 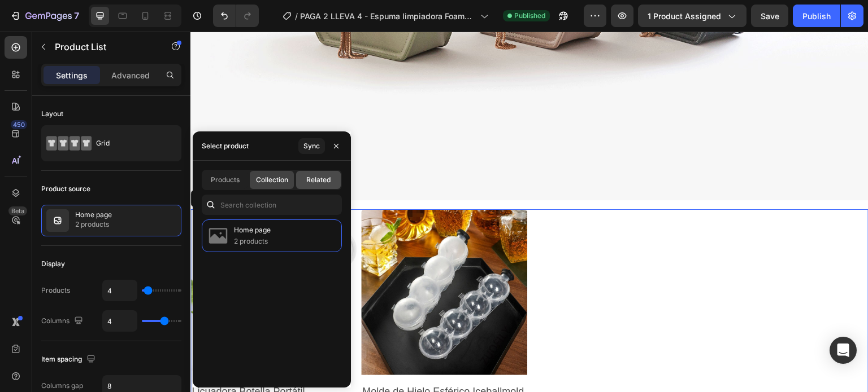 I want to click on div: Publish, so click(x=816, y=16).